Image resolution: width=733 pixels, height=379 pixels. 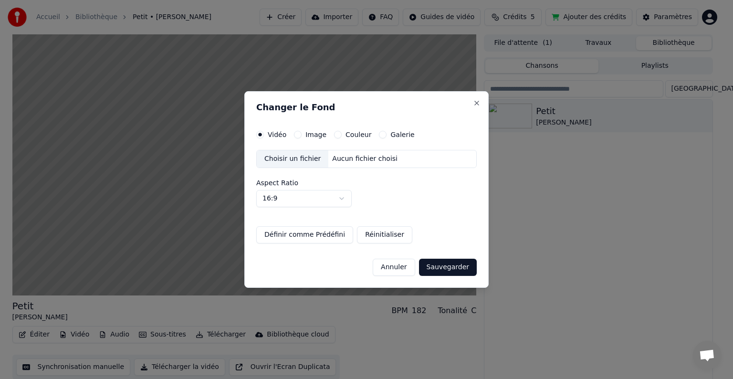 I want to click on button: Définir comme Prédéfini, so click(x=305, y=235).